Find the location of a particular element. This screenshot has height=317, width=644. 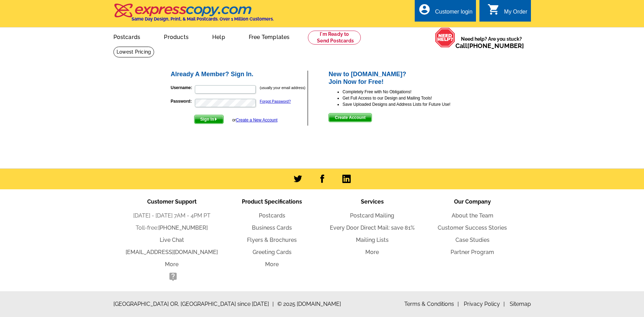

a: Mailing Lists is located at coordinates (373, 240).